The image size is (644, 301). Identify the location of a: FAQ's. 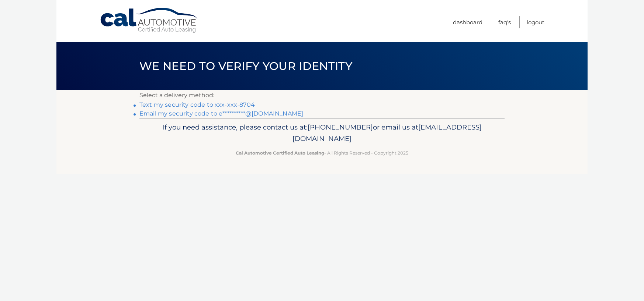
(505, 22).